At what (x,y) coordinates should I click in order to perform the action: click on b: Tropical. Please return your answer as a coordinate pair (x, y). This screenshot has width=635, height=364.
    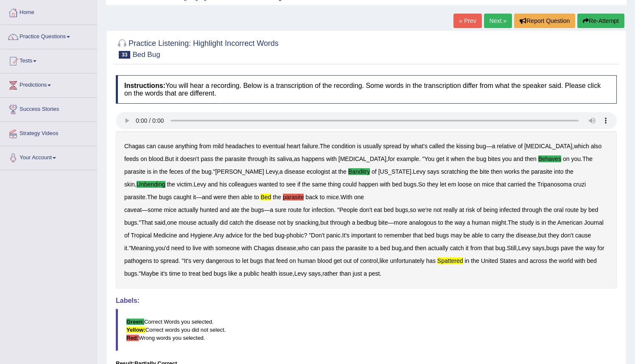
    Looking at the image, I should click on (141, 235).